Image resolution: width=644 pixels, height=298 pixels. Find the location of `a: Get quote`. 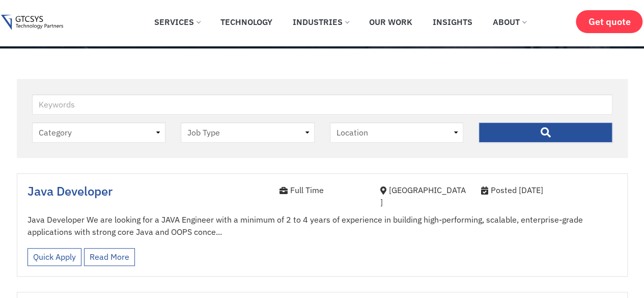

a: Get quote is located at coordinates (609, 22).